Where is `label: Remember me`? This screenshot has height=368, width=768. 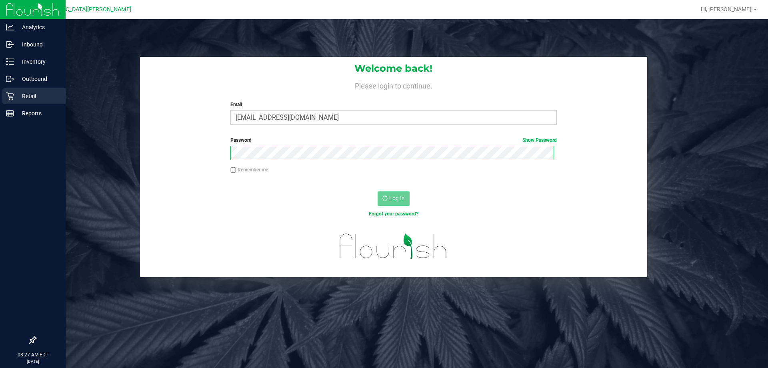
label: Remember me is located at coordinates (249, 170).